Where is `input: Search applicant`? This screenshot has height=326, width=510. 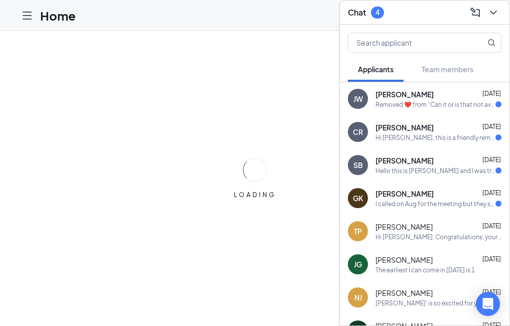
input: Search applicant is located at coordinates (408, 43).